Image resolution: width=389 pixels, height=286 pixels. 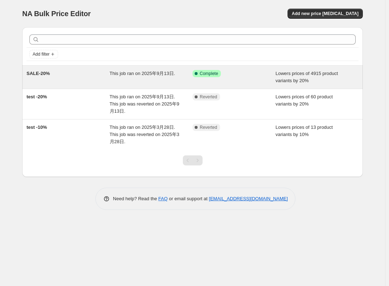 What do you see at coordinates (41, 54) in the screenshot?
I see `span: Add filter` at bounding box center [41, 54].